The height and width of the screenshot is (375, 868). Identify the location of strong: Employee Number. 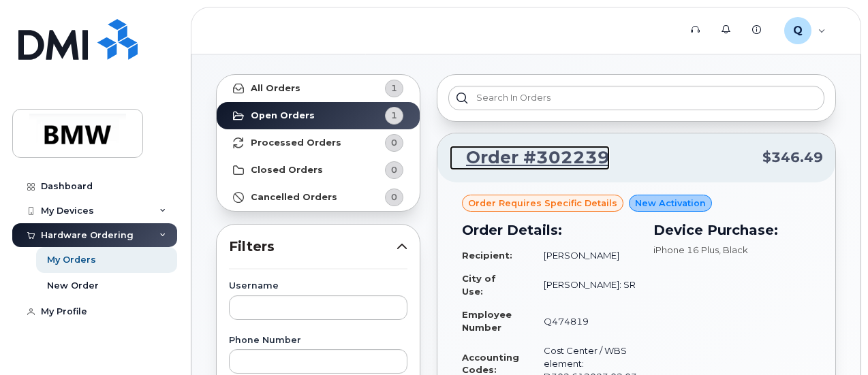
(487, 321).